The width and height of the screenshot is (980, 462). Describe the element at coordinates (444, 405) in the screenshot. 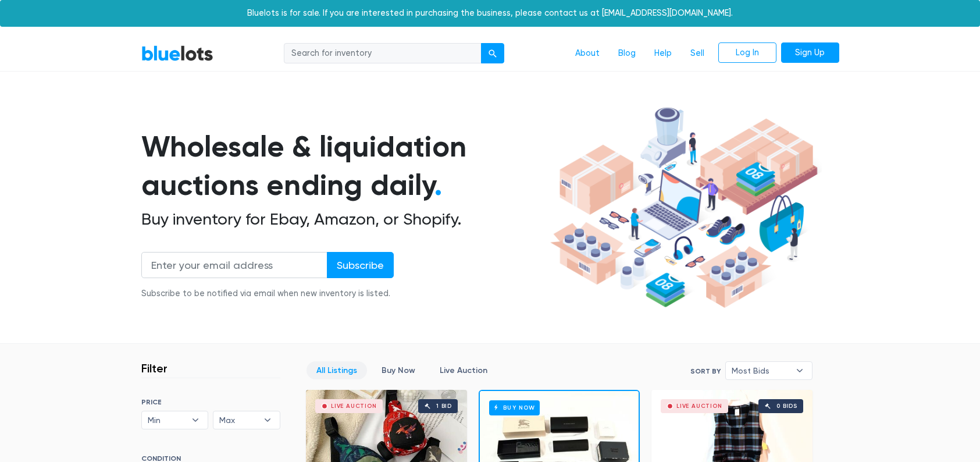

I see `div: 1 bid` at that location.